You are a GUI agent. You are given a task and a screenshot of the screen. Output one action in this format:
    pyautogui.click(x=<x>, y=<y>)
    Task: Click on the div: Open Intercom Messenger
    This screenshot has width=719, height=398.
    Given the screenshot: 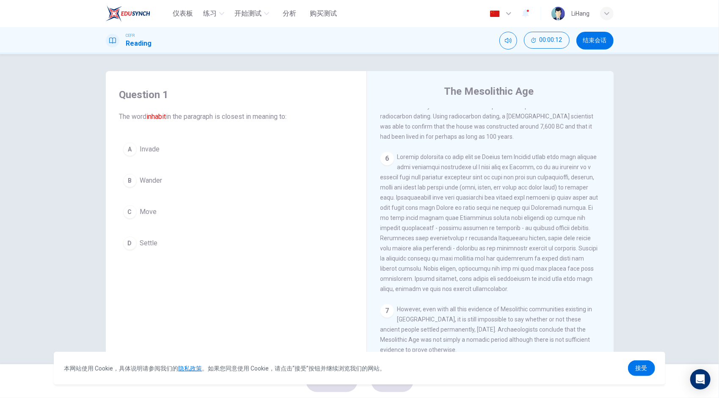 What is the action you would take?
    pyautogui.click(x=700, y=379)
    